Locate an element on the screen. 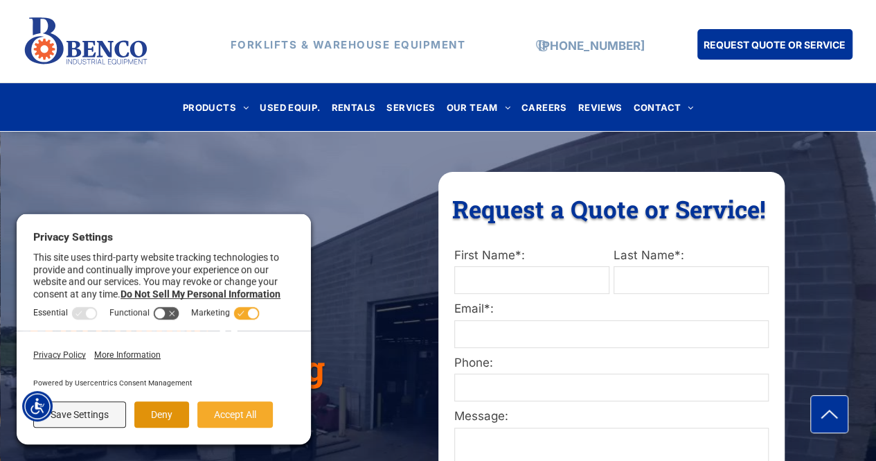  strong: FORKLIFTS & WAREHOUSE EQUIPMENT is located at coordinates (348, 44).